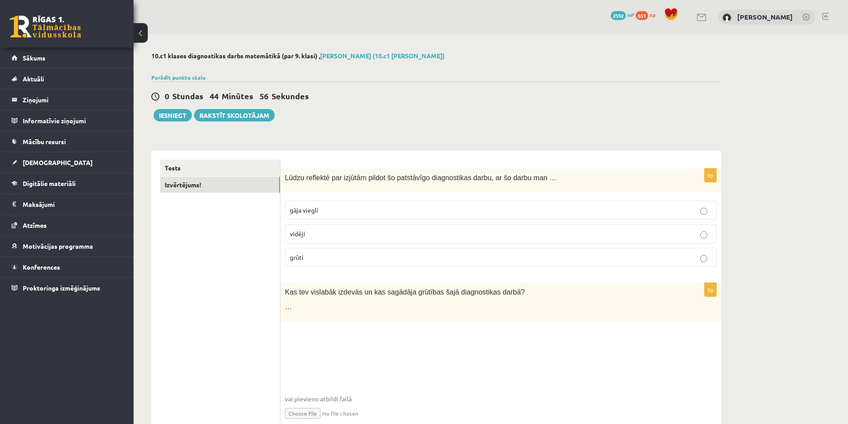 The height and width of the screenshot is (424, 848). Describe the element at coordinates (67, 225) in the screenshot. I see `a: Atzīmes` at that location.